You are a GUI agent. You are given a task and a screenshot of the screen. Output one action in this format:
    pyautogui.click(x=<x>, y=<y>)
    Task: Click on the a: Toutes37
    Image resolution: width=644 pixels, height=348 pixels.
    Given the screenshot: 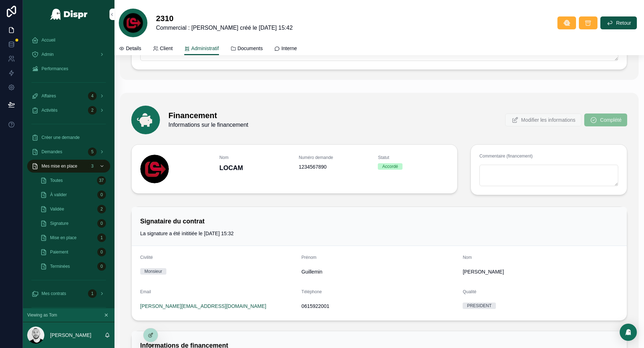 What is the action you would take?
    pyautogui.click(x=73, y=180)
    